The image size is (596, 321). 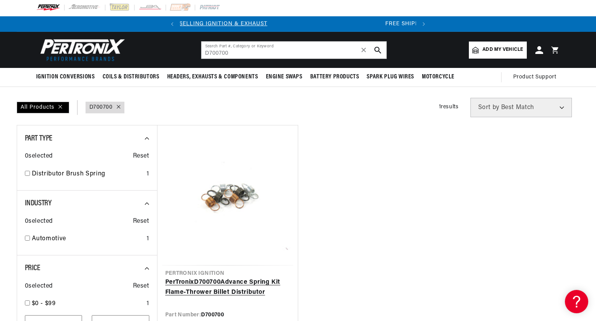 I want to click on span: Industry, so click(x=38, y=204).